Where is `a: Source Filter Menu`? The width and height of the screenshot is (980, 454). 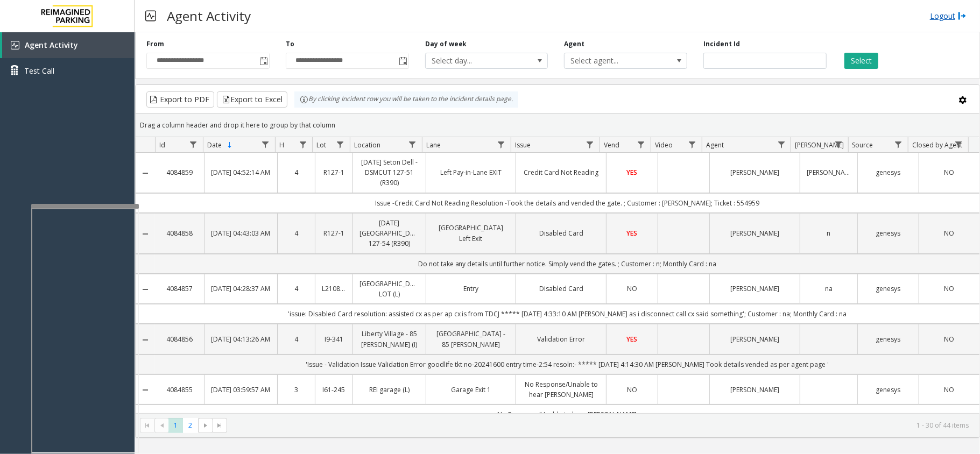 a: Source Filter Menu is located at coordinates (898, 144).